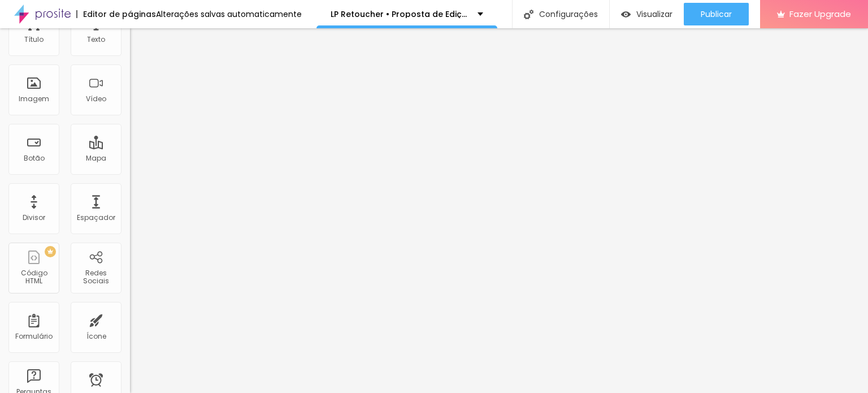  I want to click on button: Publicar, so click(716, 14).